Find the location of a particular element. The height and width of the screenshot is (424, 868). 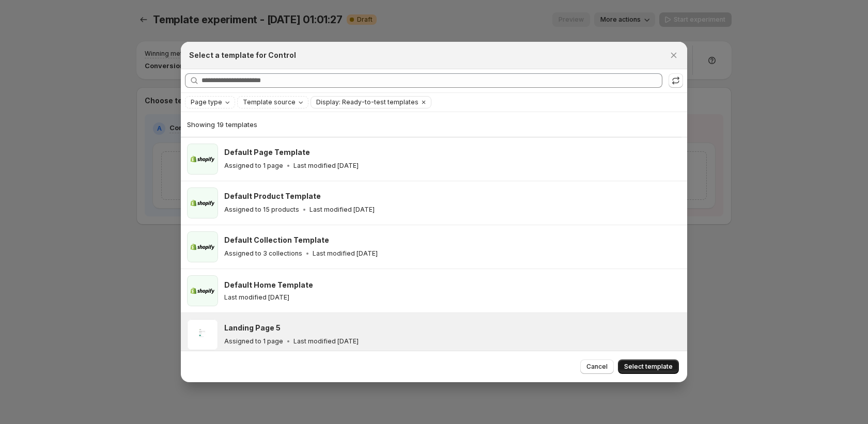

span: Cancel is located at coordinates (596, 367).